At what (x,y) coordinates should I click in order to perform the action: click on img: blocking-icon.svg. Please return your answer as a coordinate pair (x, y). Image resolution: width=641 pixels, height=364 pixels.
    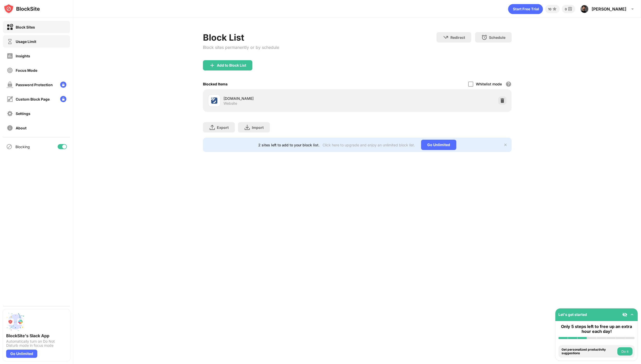
    Looking at the image, I should click on (9, 147).